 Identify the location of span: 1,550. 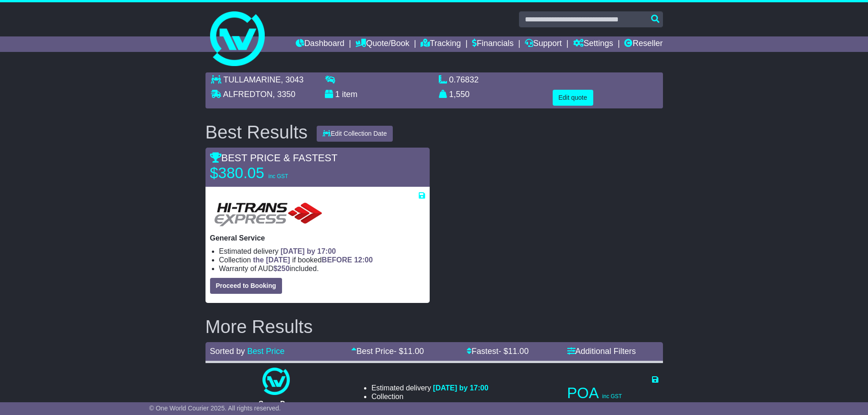
(459, 94).